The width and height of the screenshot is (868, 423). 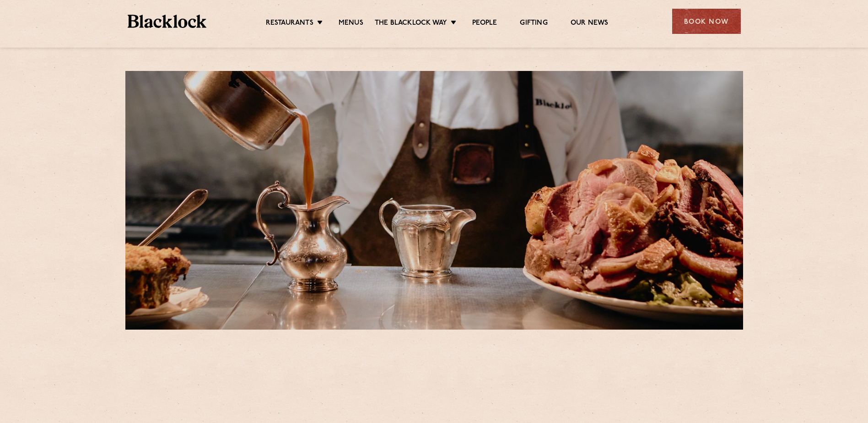 What do you see at coordinates (533, 24) in the screenshot?
I see `a: Gifting` at bounding box center [533, 24].